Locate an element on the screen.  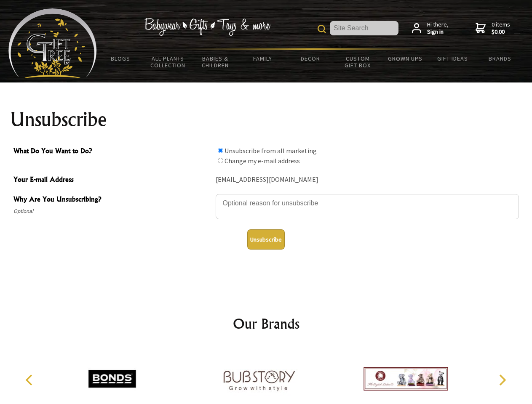
label: Change my e-mail address is located at coordinates (262, 161).